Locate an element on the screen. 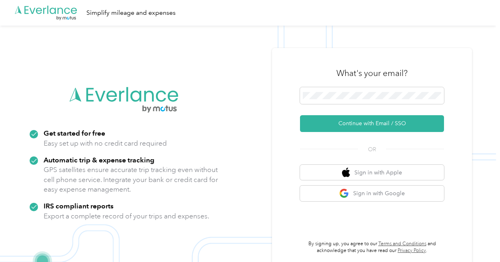 The image size is (500, 262). img: google logo is located at coordinates (344, 193).